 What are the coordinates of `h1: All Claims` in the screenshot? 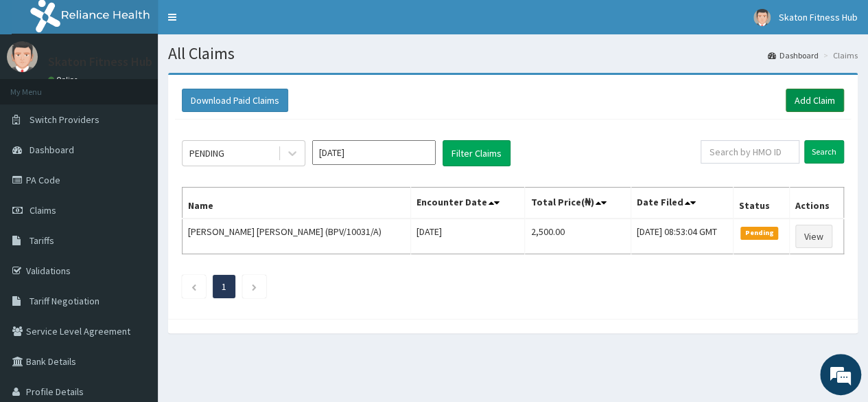 It's located at (513, 54).